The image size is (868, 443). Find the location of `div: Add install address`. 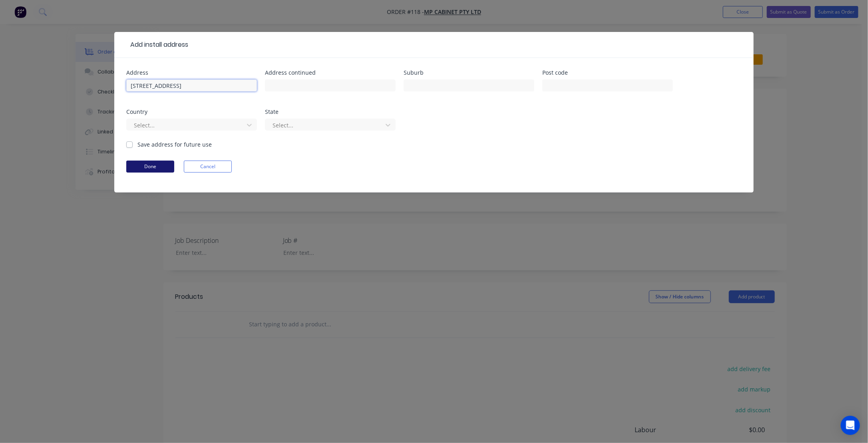

div: Add install address is located at coordinates (157, 45).